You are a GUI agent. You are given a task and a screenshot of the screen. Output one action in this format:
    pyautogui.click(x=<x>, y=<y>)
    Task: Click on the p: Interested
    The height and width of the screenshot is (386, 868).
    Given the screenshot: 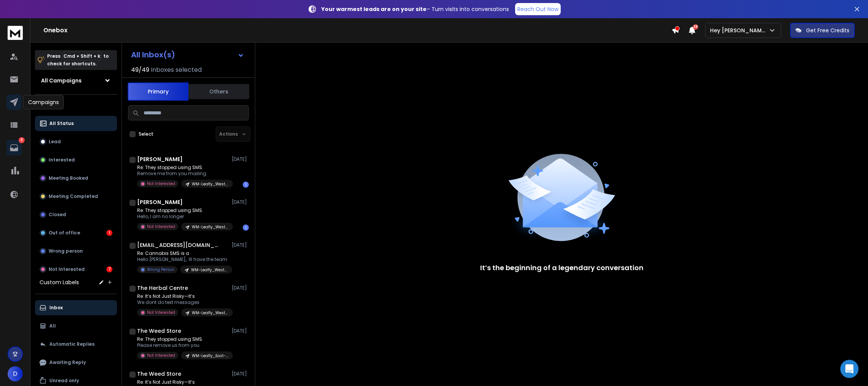 What is the action you would take?
    pyautogui.click(x=62, y=160)
    